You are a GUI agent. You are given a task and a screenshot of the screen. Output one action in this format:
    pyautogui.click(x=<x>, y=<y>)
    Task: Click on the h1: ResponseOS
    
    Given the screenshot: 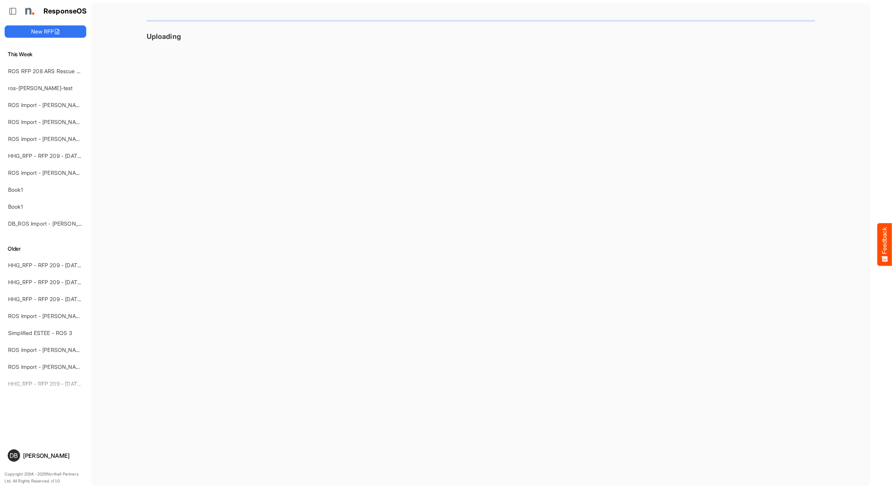 What is the action you would take?
    pyautogui.click(x=65, y=11)
    